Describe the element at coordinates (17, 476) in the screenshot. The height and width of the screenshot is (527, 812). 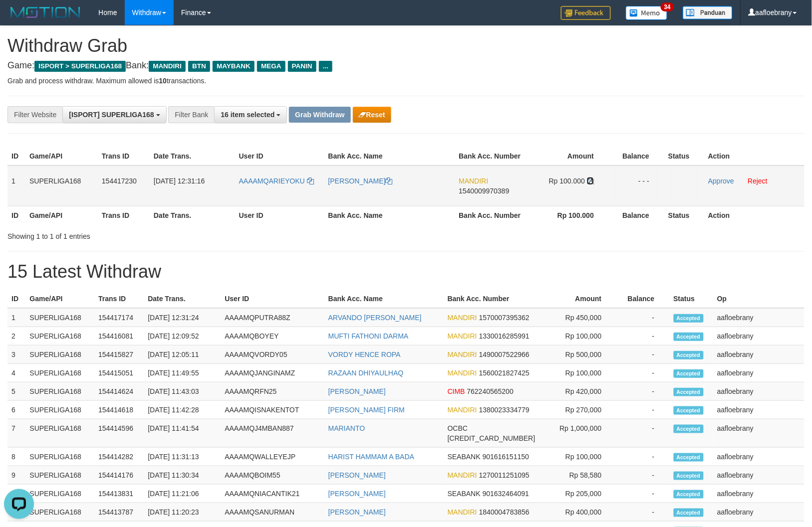
I see `td: 9` at that location.